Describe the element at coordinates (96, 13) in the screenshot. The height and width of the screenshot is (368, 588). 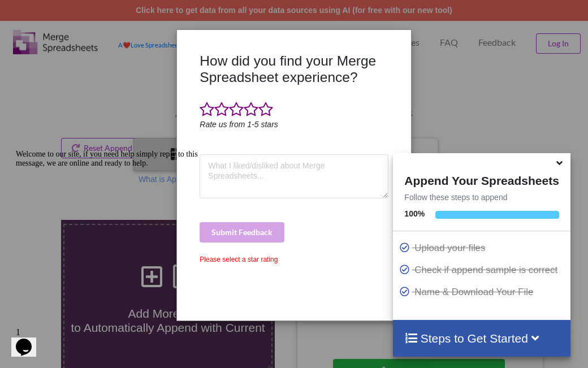
I see `span: Welcome to our site, if you need help simply reply to this message, we are online and ready to help.` at that location.